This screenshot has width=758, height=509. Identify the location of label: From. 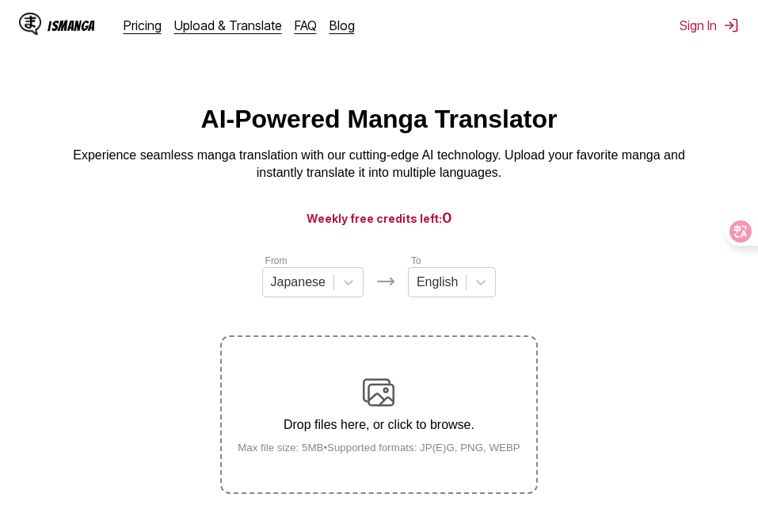
(277, 261).